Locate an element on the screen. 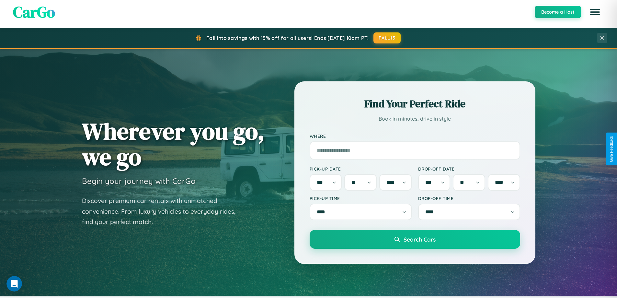 This screenshot has width=617, height=298. p: Discover premium car rentals with unmatched convenience. From luxury vehicles to everyday rides, ... is located at coordinates (163, 211).